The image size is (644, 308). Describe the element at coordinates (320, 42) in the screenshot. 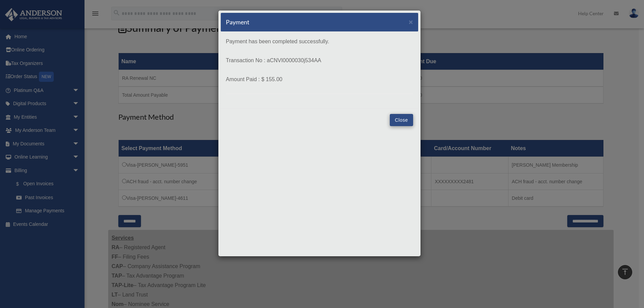

I see `p: Payment has been completed successfully.` at that location.